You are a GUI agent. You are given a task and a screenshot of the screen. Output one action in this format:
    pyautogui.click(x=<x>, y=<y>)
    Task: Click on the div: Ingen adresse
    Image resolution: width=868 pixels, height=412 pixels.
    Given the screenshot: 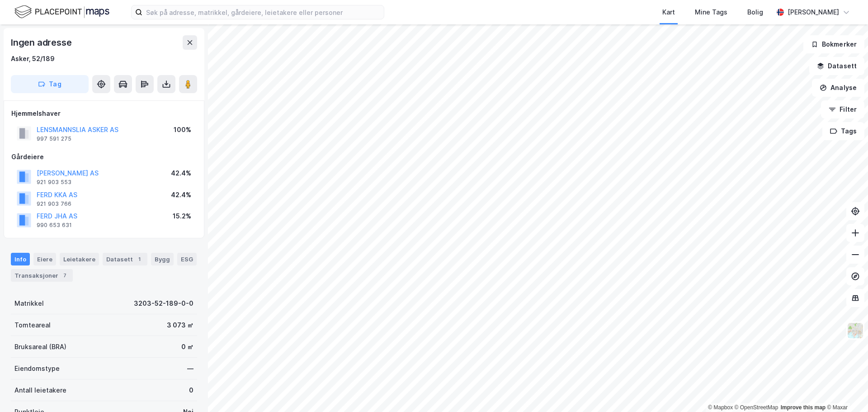 What is the action you would take?
    pyautogui.click(x=42, y=42)
    